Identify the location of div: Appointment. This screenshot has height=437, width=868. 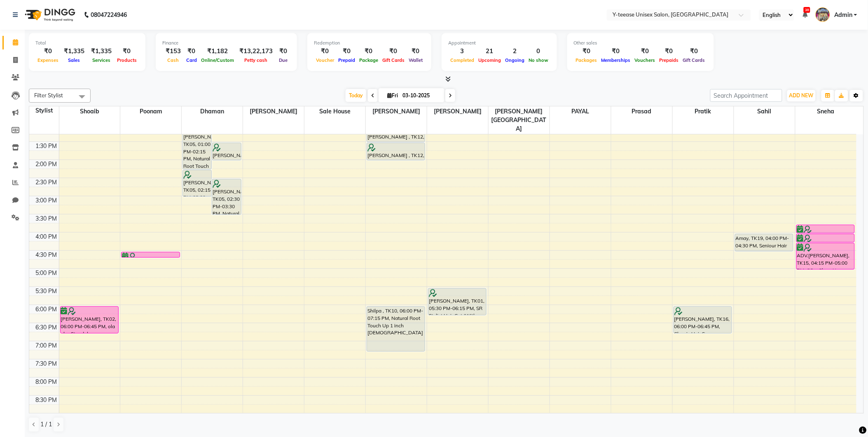
(500, 43).